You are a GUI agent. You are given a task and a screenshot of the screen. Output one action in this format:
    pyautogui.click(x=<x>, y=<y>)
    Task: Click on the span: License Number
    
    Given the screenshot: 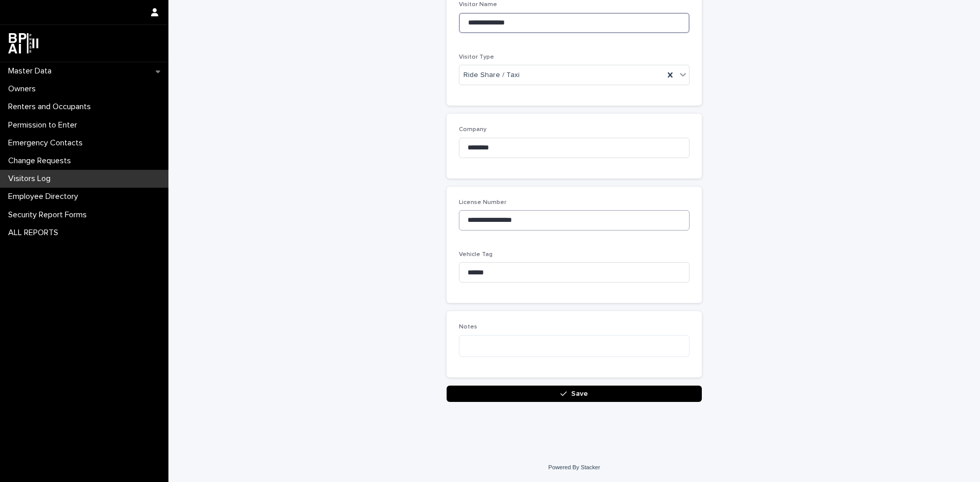 What is the action you would take?
    pyautogui.click(x=482, y=203)
    